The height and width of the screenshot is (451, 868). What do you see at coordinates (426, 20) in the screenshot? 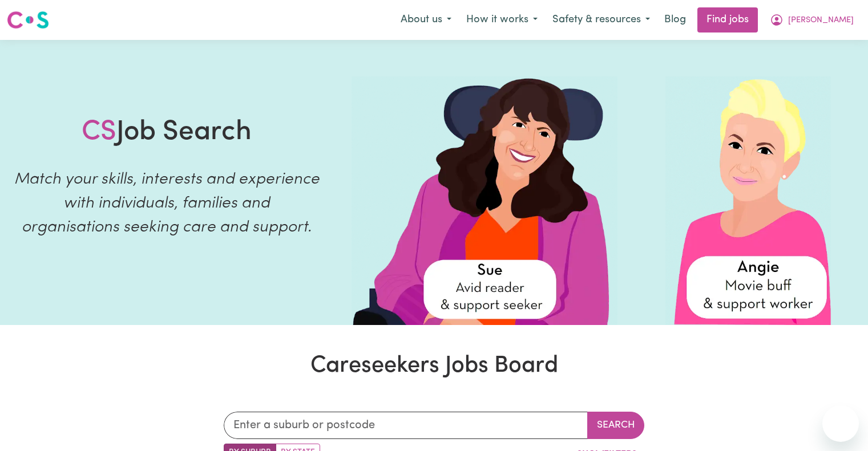
I see `button: About us` at bounding box center [426, 20].